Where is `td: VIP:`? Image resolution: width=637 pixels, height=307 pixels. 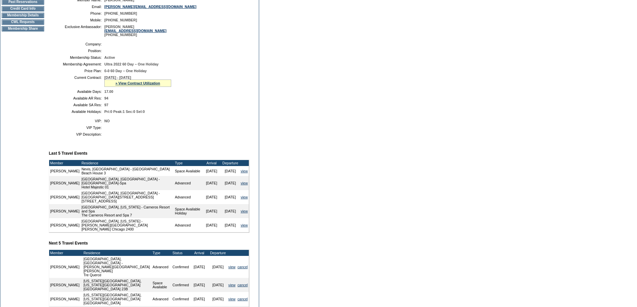
td: VIP: is located at coordinates (77, 121).